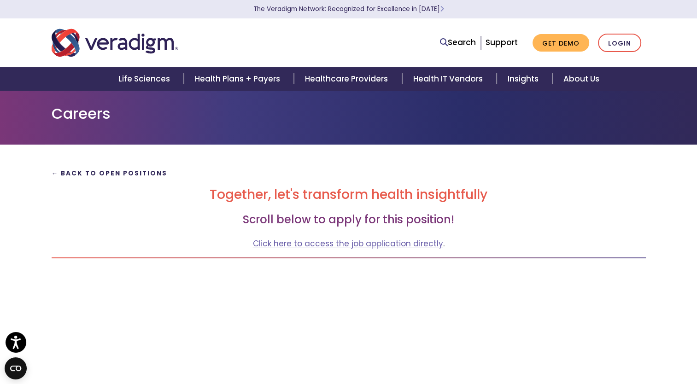  I want to click on a: ← Back to Open Positions, so click(110, 173).